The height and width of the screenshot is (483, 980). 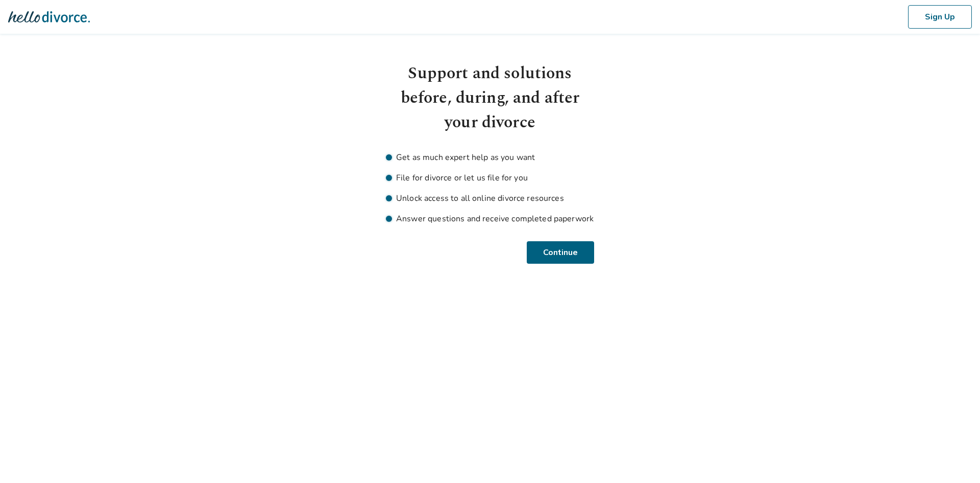 What do you see at coordinates (49, 17) in the screenshot?
I see `img: Hello Divorce Logo` at bounding box center [49, 17].